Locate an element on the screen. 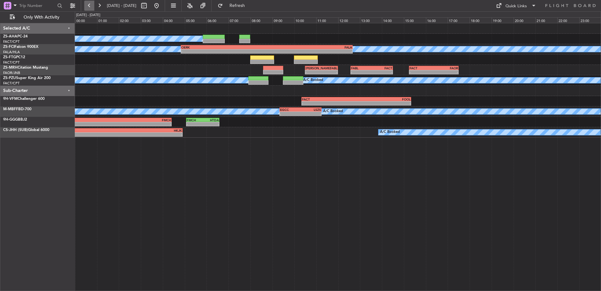 Image resolution: width=601 pixels, height=291 pixels. span: 9H-VFM is located at coordinates (10, 99).